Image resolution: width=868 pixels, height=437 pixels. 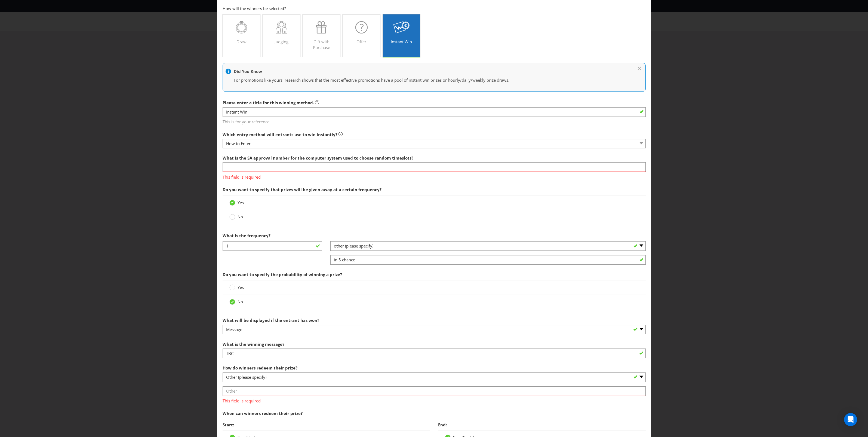 I want to click on span: Do you want to specify that prizes will be given away at a certain frequency?, so click(x=302, y=190).